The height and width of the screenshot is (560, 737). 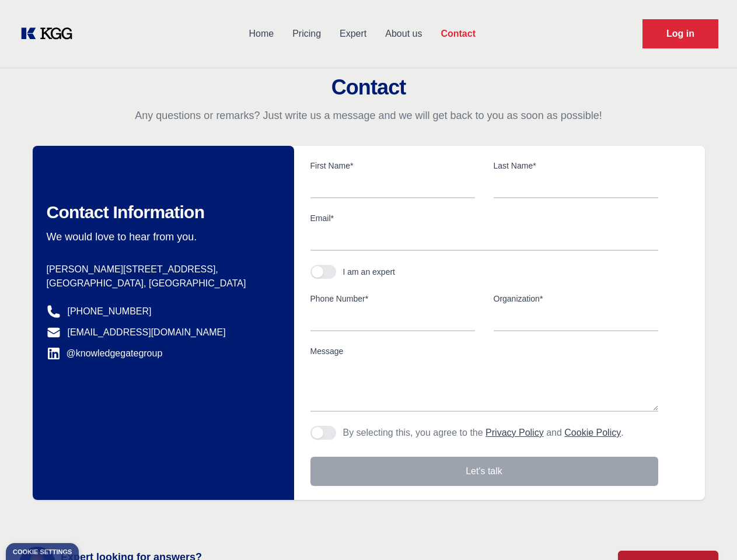 I want to click on h2: Contact, so click(x=368, y=88).